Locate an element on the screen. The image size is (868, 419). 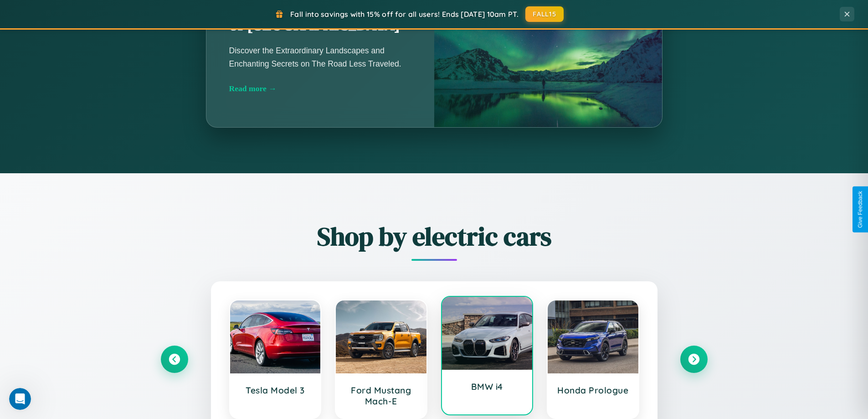
p: Discover the Extraordinary Landscapes and Enchanting Secrets on The Road Less Traveled. is located at coordinates (320, 57).